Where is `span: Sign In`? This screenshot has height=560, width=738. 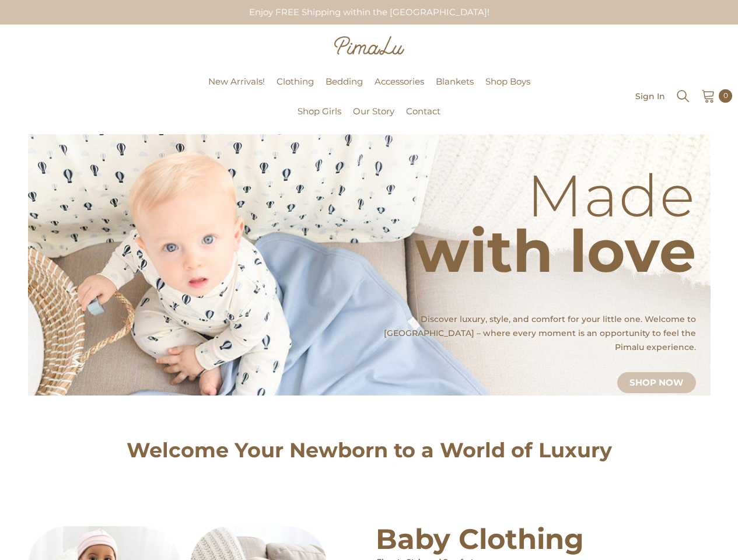 span: Sign In is located at coordinates (650, 96).